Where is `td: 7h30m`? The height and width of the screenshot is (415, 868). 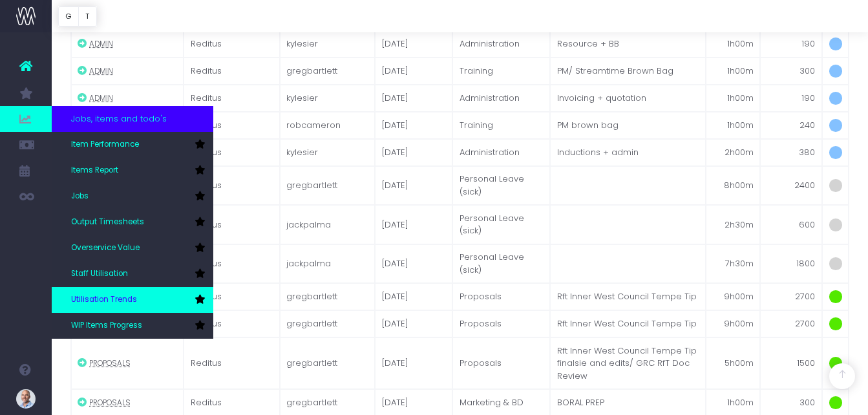
td: 7h30m is located at coordinates (733, 264).